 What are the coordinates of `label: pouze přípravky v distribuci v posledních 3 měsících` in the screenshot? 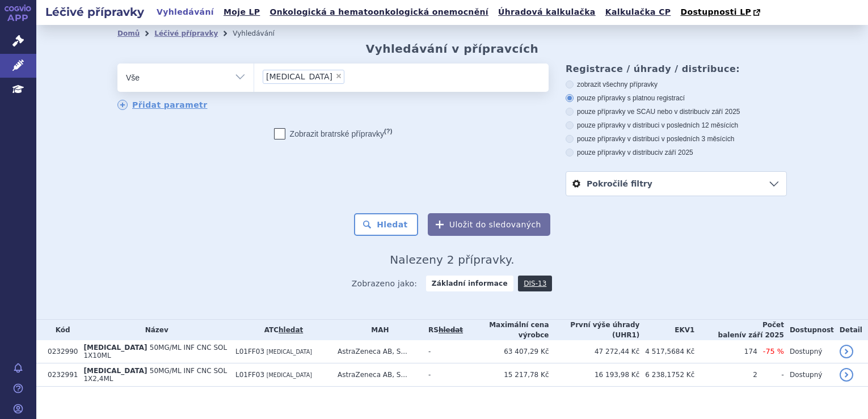 It's located at (676, 139).